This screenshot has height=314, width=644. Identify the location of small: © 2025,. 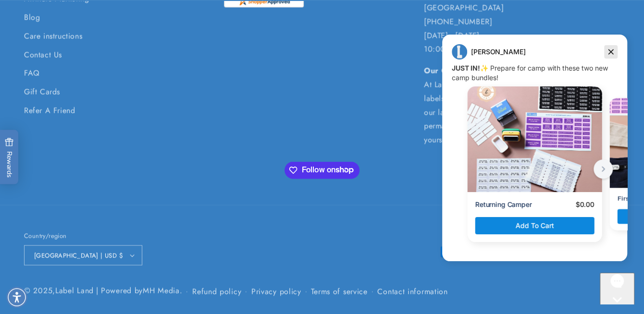
(58, 290).